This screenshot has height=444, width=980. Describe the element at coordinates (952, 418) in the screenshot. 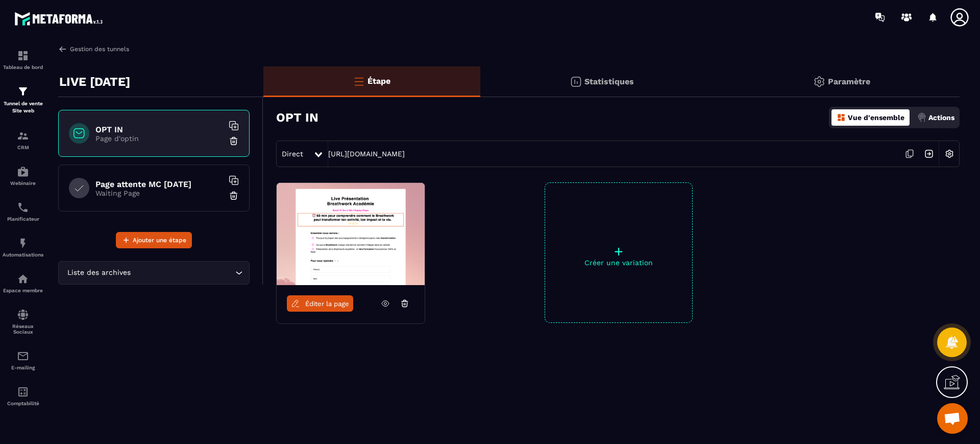

I see `div: Ouvrir le chat` at that location.